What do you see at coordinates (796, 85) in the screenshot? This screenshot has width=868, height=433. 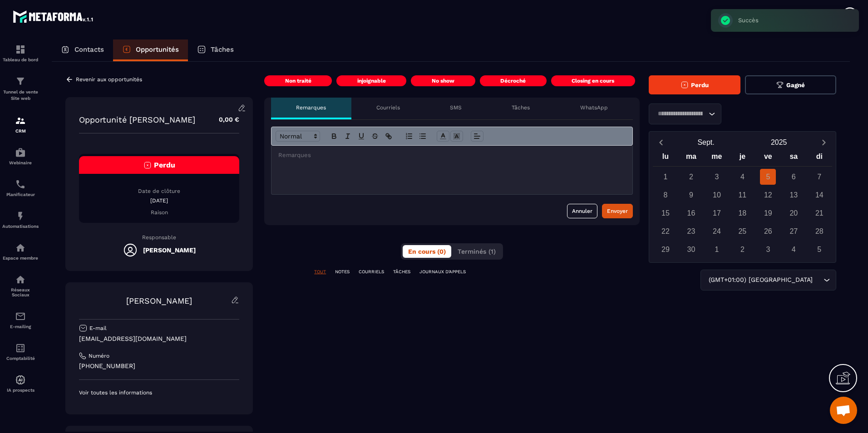 I see `span: Gagné` at bounding box center [796, 85].